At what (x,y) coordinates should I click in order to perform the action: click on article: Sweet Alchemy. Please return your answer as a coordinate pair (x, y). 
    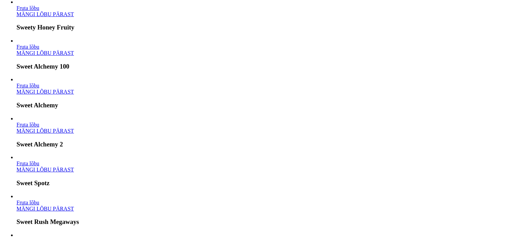
    Looking at the image, I should click on (267, 93).